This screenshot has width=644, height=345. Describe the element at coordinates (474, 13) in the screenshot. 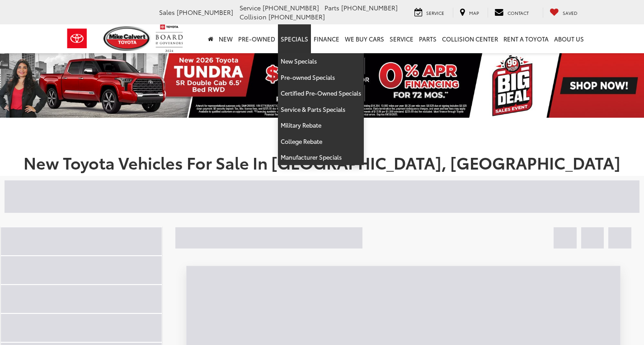

I see `span: Map` at that location.